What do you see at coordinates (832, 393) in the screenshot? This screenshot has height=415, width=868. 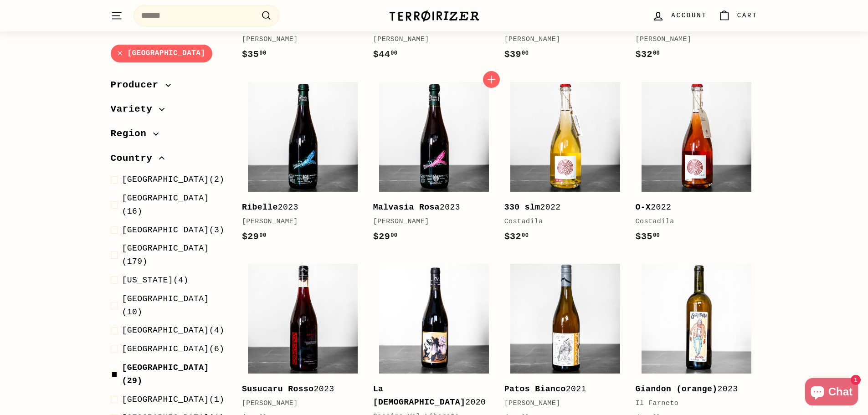 I see `inbox-online-store-chat: Shopify online store chat` at bounding box center [832, 393].